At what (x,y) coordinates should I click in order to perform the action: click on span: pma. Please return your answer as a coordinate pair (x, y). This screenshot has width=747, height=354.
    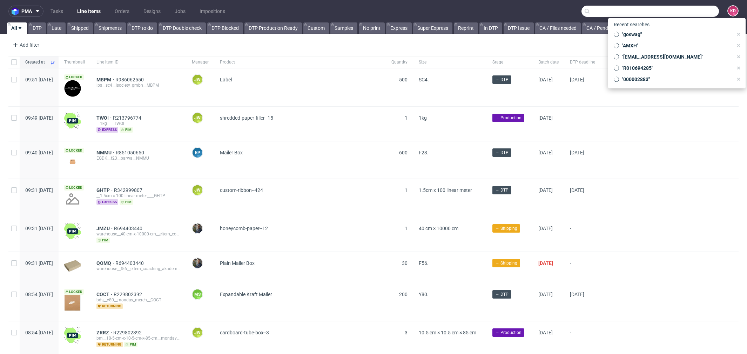
    Looking at the image, I should click on (27, 11).